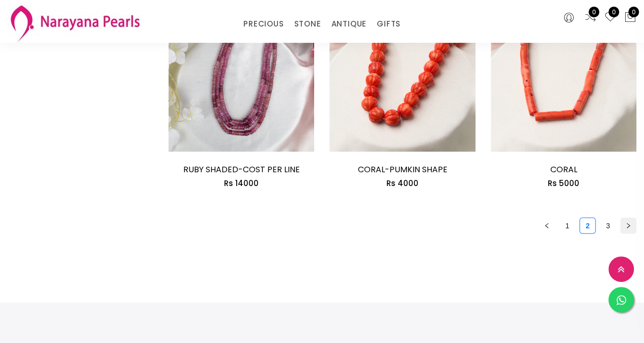  What do you see at coordinates (630, 18) in the screenshot?
I see `button: 0` at bounding box center [630, 18].